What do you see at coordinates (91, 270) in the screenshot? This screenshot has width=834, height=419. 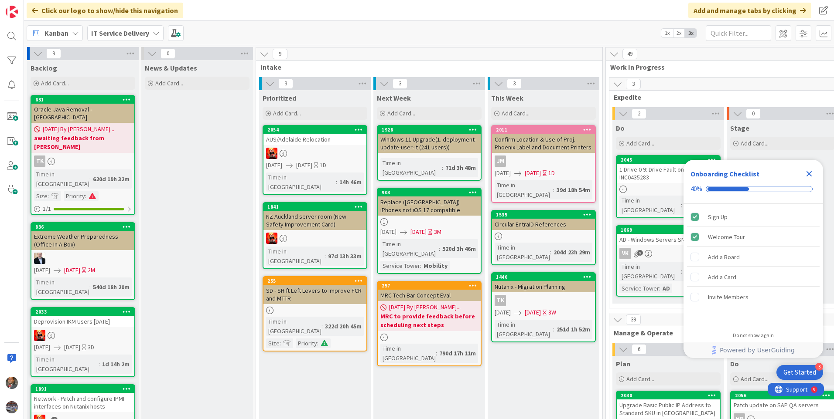 I see `div: 2M` at bounding box center [91, 270].